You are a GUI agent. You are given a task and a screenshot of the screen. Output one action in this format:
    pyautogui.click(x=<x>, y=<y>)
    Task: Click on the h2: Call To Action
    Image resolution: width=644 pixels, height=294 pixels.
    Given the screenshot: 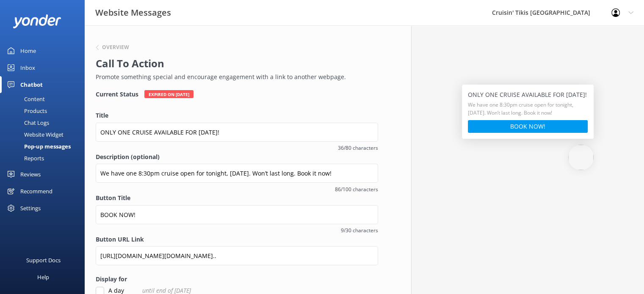 What is the action you would take?
    pyautogui.click(x=235, y=64)
    